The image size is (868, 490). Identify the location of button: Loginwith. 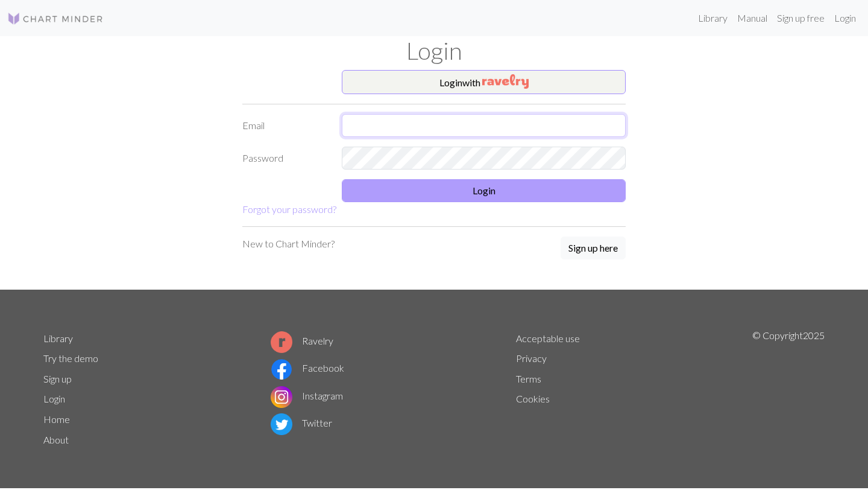
(483, 82).